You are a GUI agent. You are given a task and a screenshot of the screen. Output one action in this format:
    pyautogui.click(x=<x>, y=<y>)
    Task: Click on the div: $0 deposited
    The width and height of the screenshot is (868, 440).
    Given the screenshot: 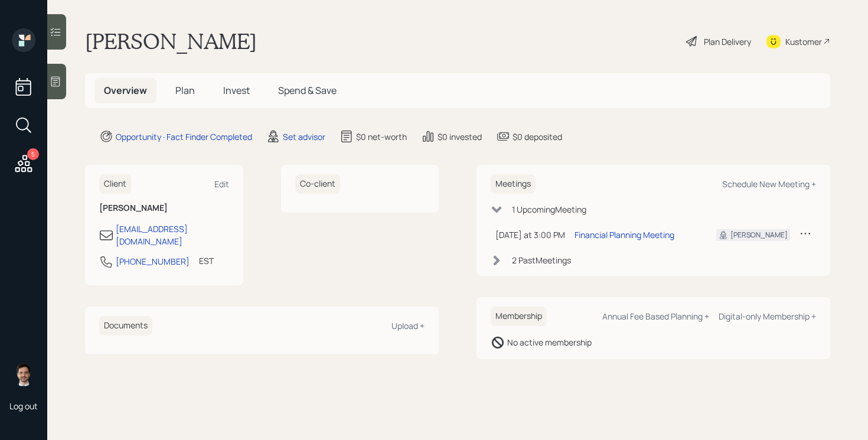 What is the action you would take?
    pyautogui.click(x=537, y=136)
    